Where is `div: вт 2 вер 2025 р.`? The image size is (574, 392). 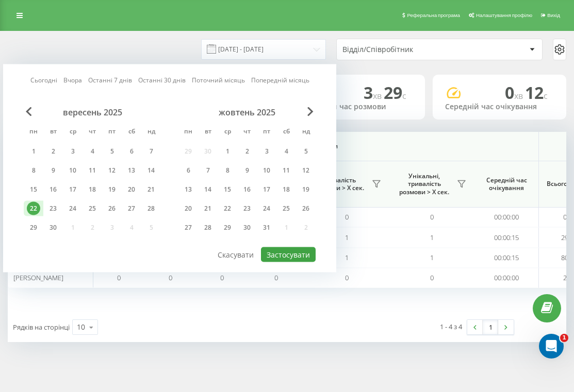 div: вт 2 вер 2025 р. is located at coordinates (53, 151).